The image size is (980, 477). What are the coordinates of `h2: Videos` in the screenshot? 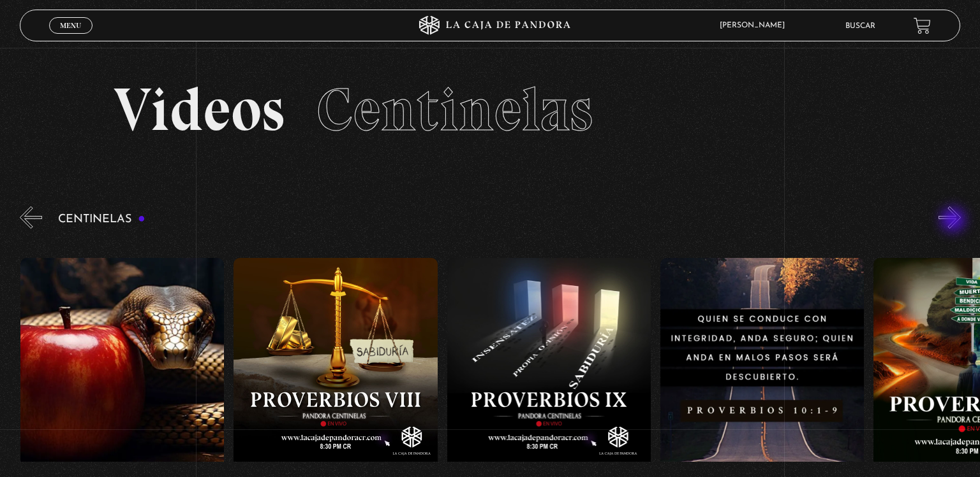 It's located at (490, 110).